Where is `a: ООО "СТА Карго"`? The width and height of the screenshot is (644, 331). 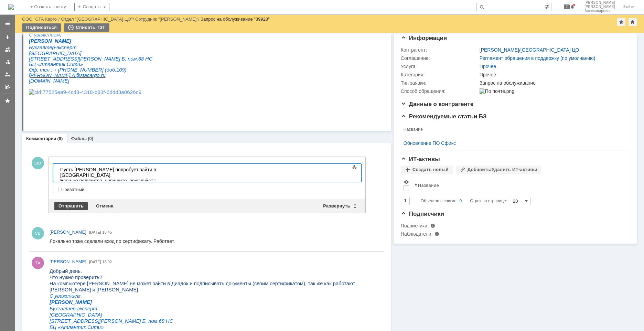 a: ООО "СТА Карго" is located at coordinates (40, 19).